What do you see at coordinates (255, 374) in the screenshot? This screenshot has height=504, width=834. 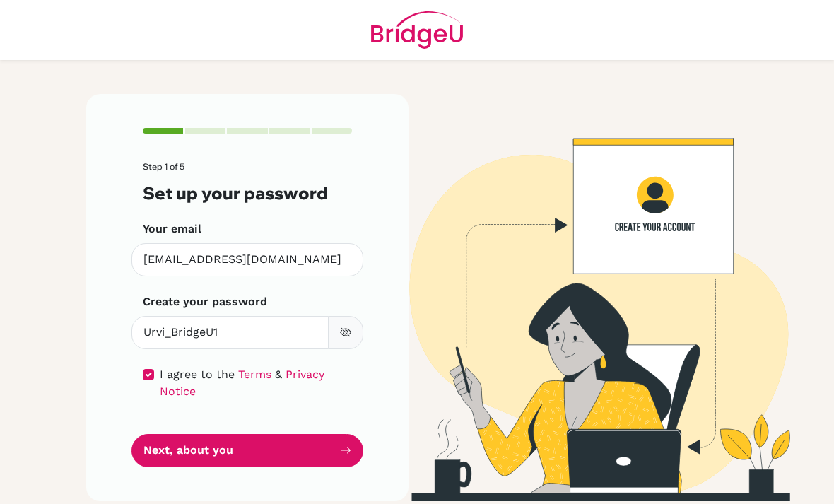 I see `a: Terms` at bounding box center [255, 374].